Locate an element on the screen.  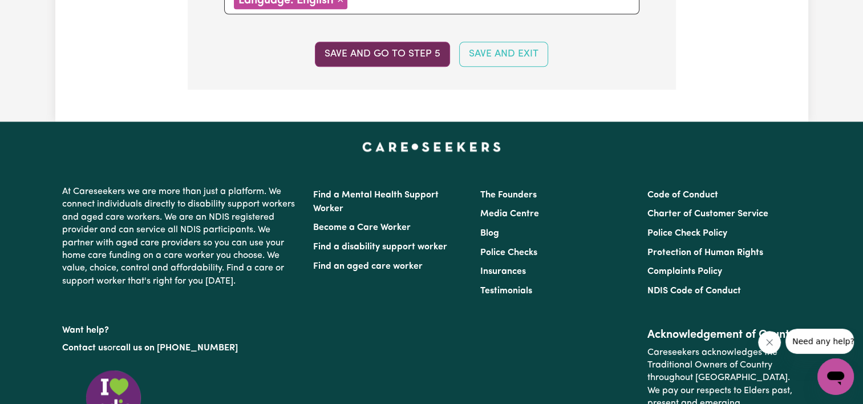
button: Save and Exit is located at coordinates (503, 54).